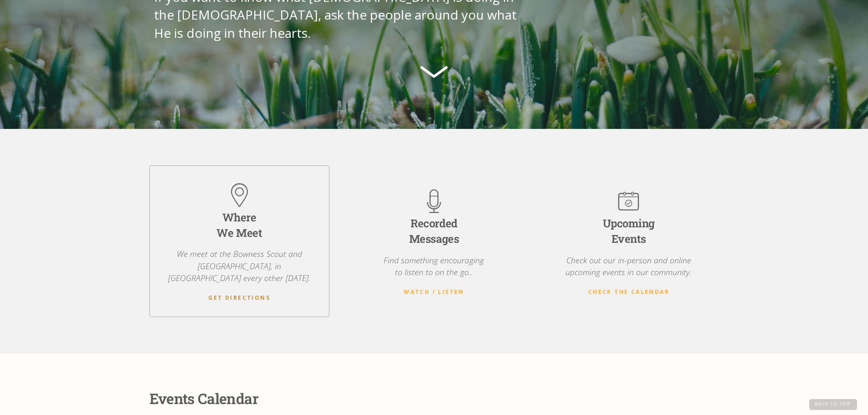 The width and height of the screenshot is (868, 415). Describe the element at coordinates (239, 297) in the screenshot. I see `strong: Get Directions` at that location.